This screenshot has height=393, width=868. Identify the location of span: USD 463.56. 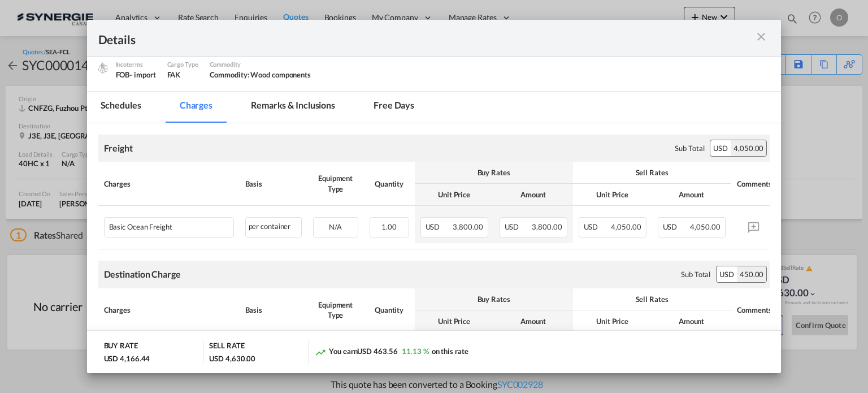
(377, 351).